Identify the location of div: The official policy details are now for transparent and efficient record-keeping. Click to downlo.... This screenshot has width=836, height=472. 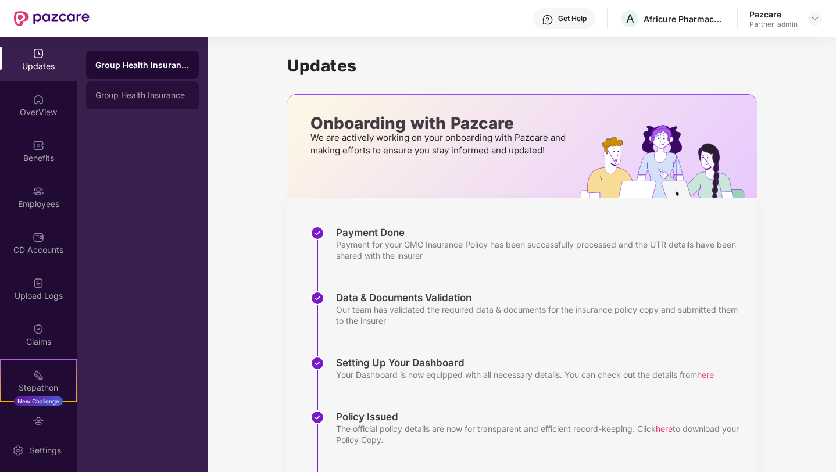
(541, 434).